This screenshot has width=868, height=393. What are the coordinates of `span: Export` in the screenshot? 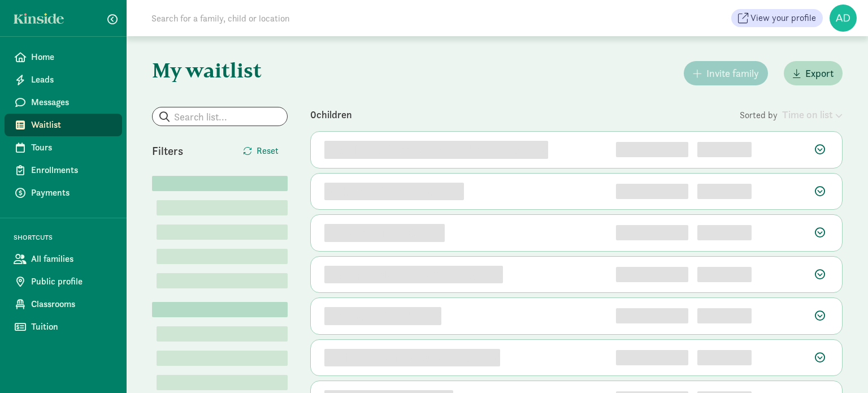 It's located at (819, 73).